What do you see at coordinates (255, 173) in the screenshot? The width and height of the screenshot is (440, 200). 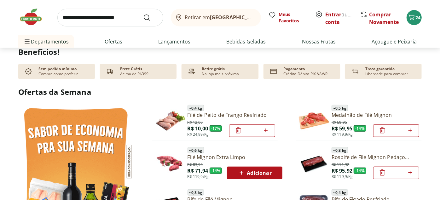 I see `button: Adicionar` at bounding box center [255, 173].